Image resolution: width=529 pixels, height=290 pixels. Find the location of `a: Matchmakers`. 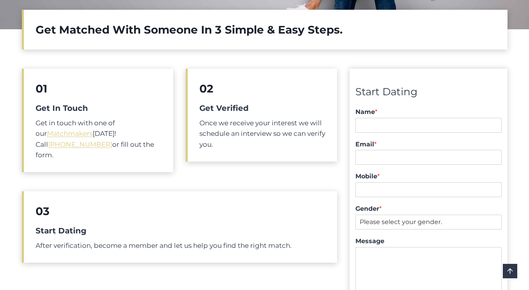

a: Matchmakers is located at coordinates (70, 134).